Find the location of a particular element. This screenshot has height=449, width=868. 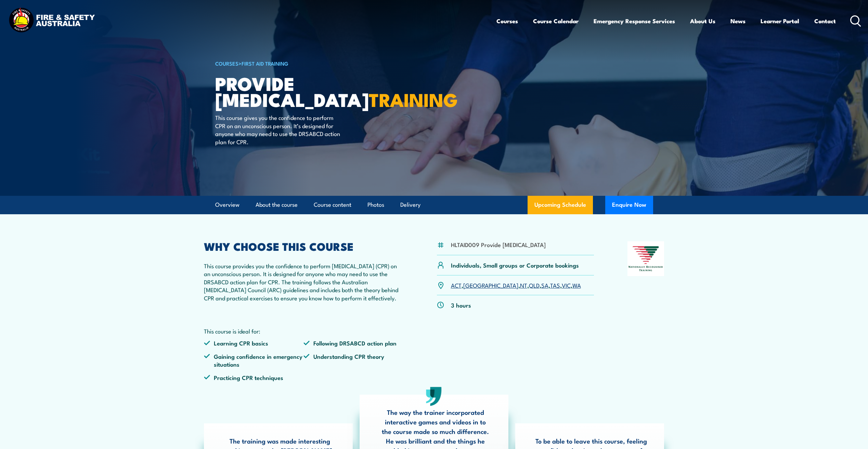

a: QLD is located at coordinates (534, 285).